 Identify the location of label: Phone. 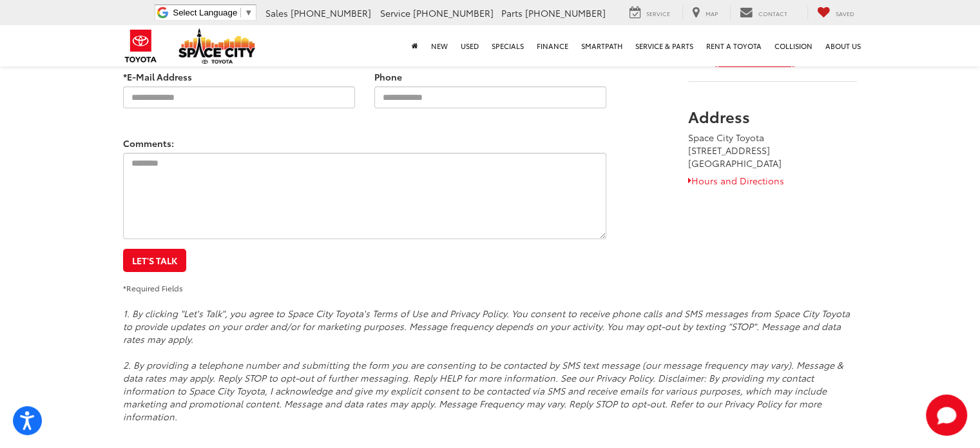
(388, 77).